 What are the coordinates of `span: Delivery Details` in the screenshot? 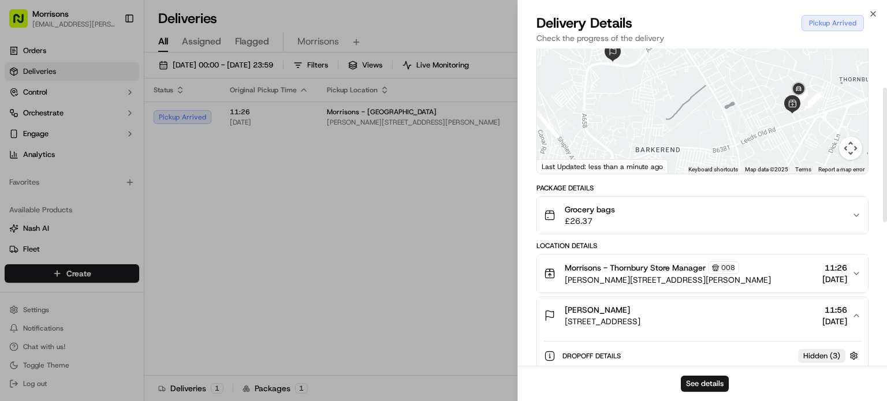 It's located at (585, 23).